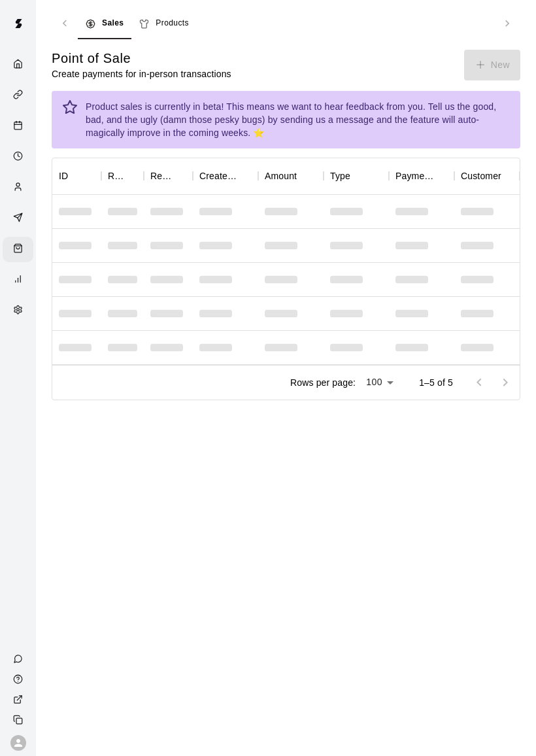 This screenshot has width=536, height=756. Describe the element at coordinates (379, 382) in the screenshot. I see `div: 100` at that location.